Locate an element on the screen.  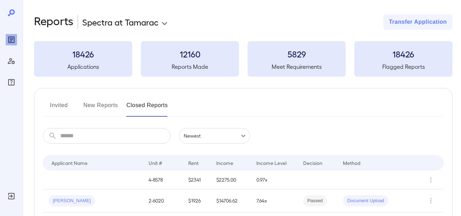
button: Invited is located at coordinates (59, 108).